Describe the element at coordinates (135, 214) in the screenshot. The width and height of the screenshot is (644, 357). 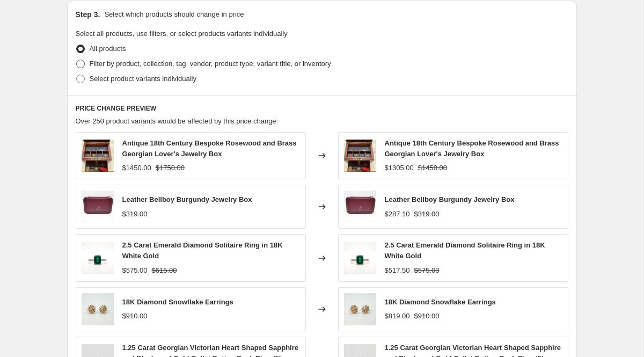
I see `div: $319.00` at that location.